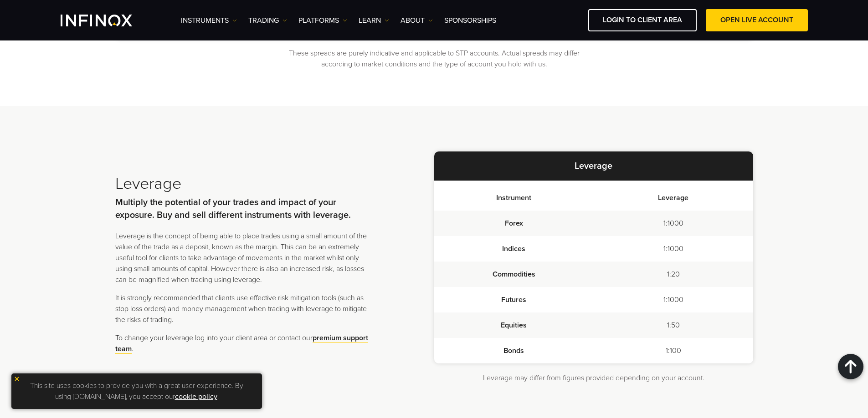 The width and height of the screenshot is (868, 418). I want to click on a: Learn, so click(374, 20).